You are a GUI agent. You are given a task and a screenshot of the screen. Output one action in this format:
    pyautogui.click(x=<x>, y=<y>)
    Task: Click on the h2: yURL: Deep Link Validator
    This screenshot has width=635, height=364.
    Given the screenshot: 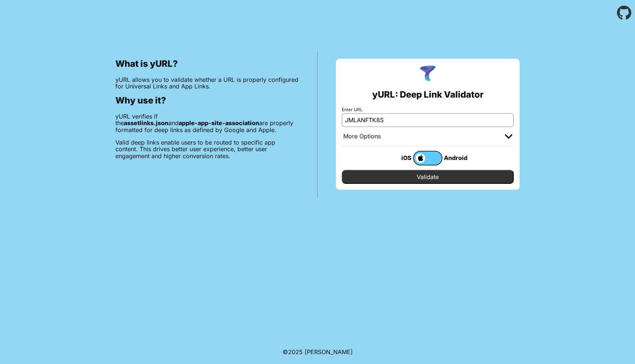 What is the action you would take?
    pyautogui.click(x=427, y=95)
    